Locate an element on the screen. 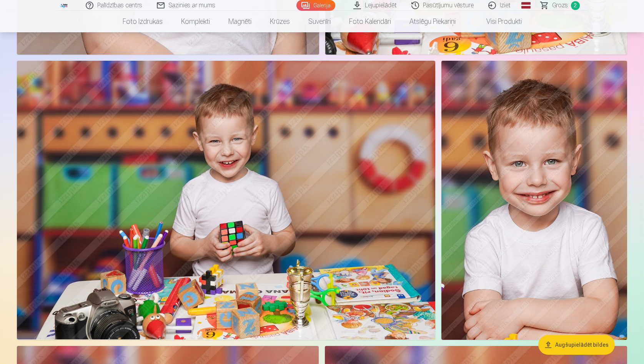 This screenshot has height=364, width=644. img: /fa1 is located at coordinates (65, 5).